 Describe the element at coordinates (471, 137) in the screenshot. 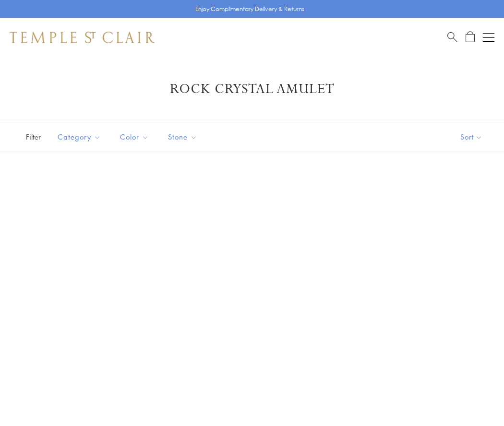

I see `button: Show sort by` at that location.